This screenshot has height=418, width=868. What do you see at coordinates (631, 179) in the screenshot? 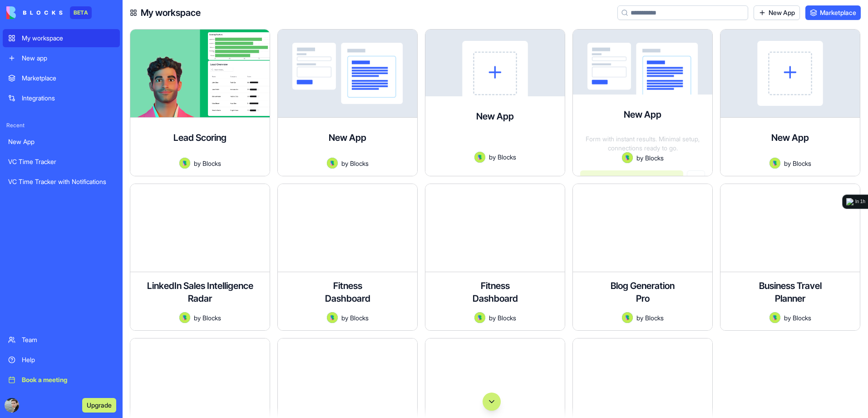
I see `button: Launch` at bounding box center [631, 179].